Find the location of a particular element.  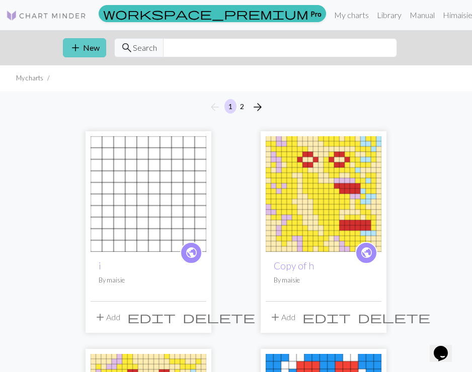

button: 1 is located at coordinates (230, 106).